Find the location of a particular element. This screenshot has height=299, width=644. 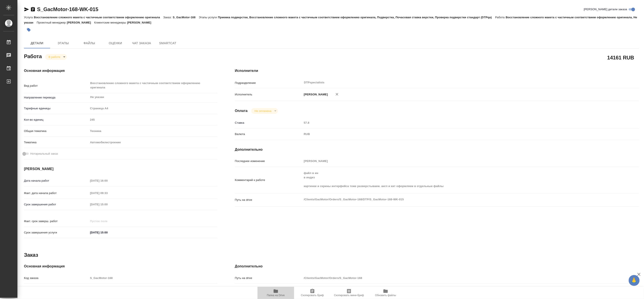

p: Проектный менеджер is located at coordinates (52, 22).